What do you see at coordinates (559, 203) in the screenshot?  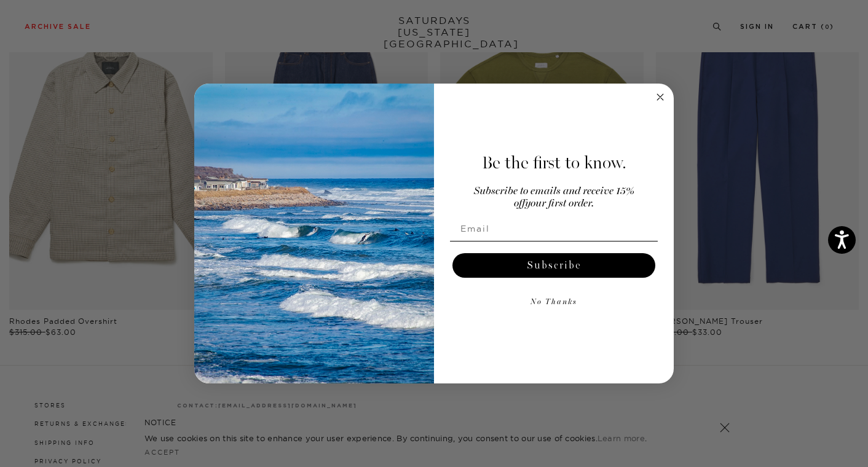 I see `span: your first order.` at bounding box center [559, 203].